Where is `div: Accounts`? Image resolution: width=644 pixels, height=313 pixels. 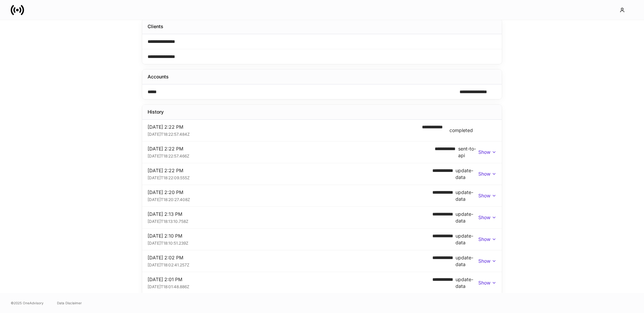 div: Accounts is located at coordinates (158, 77).